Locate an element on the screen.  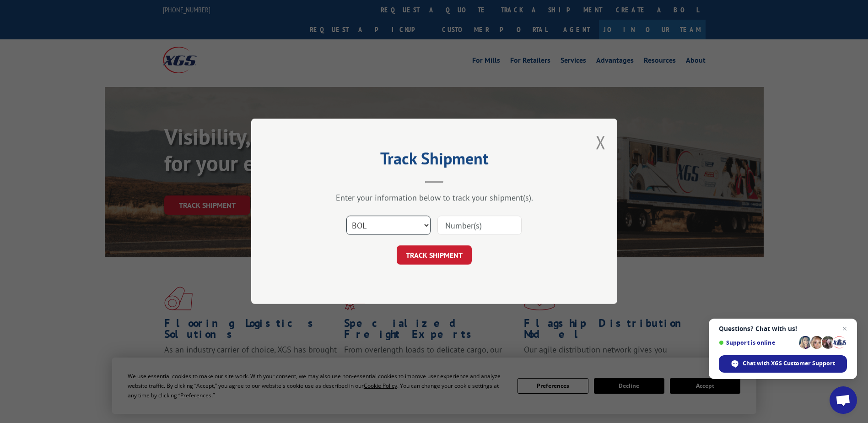
span: Support is online is located at coordinates (757, 342).